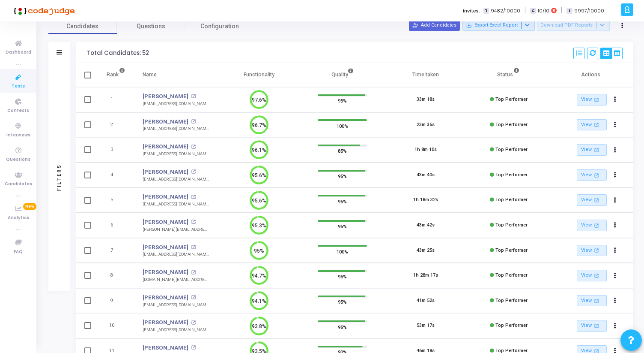 This screenshot has width=644, height=353. Describe the element at coordinates (426, 325) in the screenshot. I see `div: 53m 17s` at that location.